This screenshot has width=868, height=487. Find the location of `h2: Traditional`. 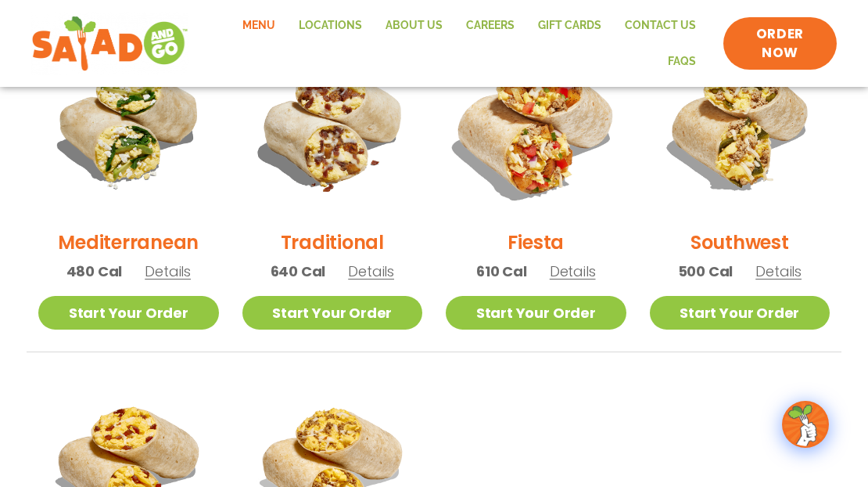

h2: Traditional is located at coordinates (332, 242).